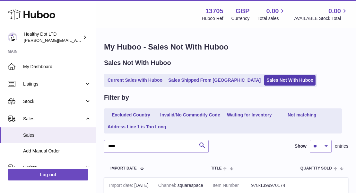 This screenshot has height=193, width=356. What do you see at coordinates (290, 80) in the screenshot?
I see `a: Sales Not With Huboo` at bounding box center [290, 80].